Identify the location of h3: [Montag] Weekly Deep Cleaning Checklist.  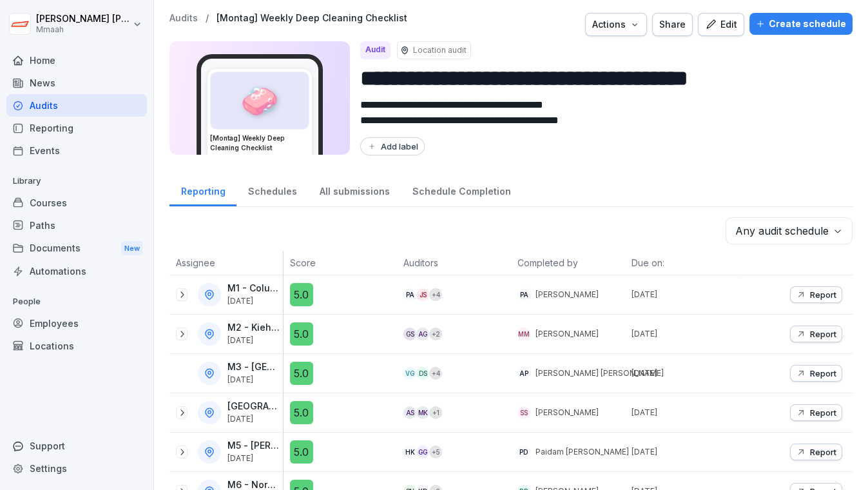
(259, 143).